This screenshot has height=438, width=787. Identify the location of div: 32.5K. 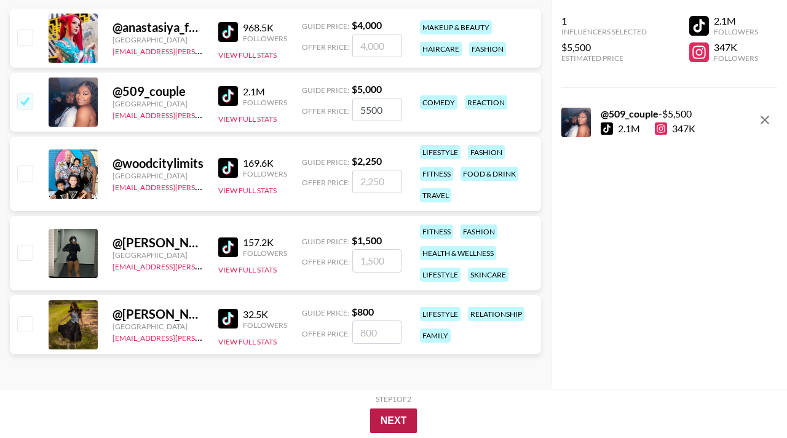
(265, 314).